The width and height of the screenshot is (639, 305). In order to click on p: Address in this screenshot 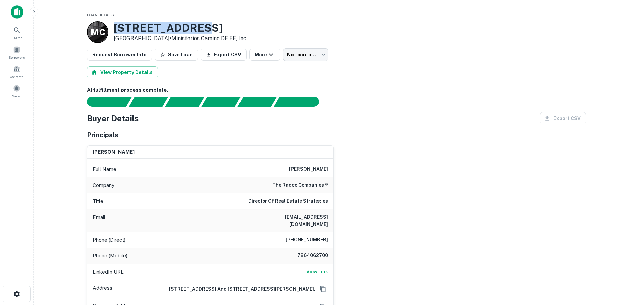, I will do `click(102, 289)`.